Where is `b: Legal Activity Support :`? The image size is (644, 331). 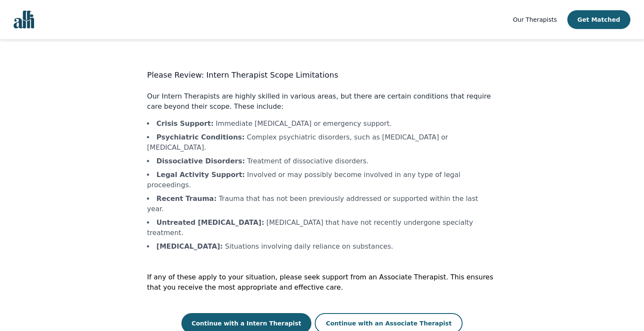 b: Legal Activity Support : is located at coordinates (201, 175).